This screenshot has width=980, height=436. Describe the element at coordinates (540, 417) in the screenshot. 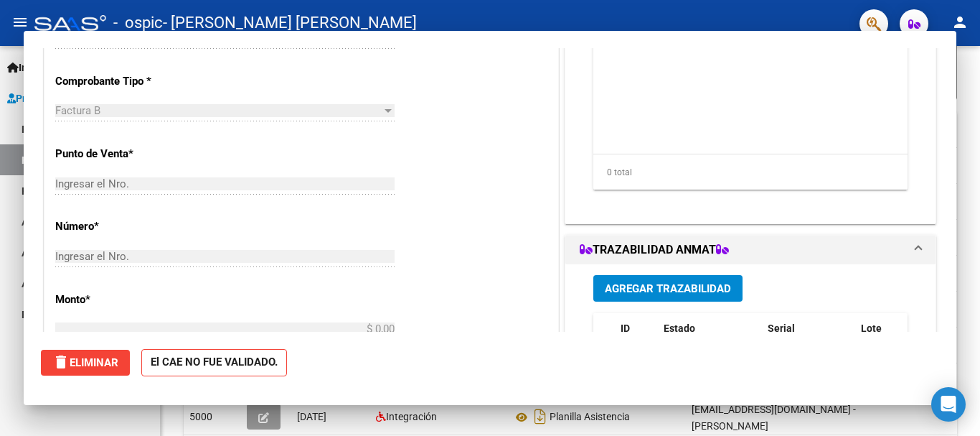

I see `i: Descargar documento` at that location.